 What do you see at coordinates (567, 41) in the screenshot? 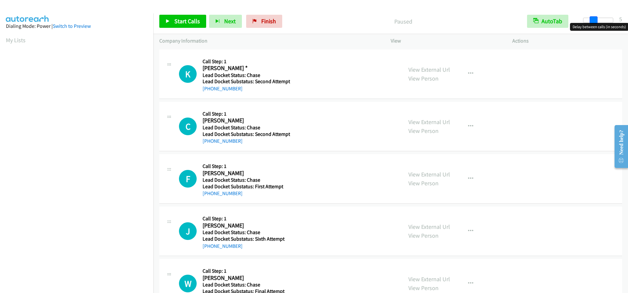
I see `p: Actions` at bounding box center [567, 41].